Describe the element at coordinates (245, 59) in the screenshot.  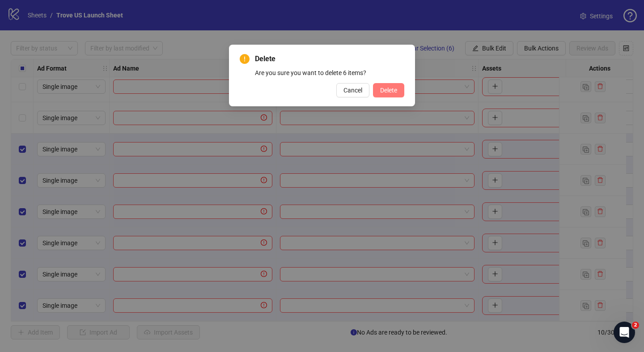
I see `span: exclamation-circle` at that location.